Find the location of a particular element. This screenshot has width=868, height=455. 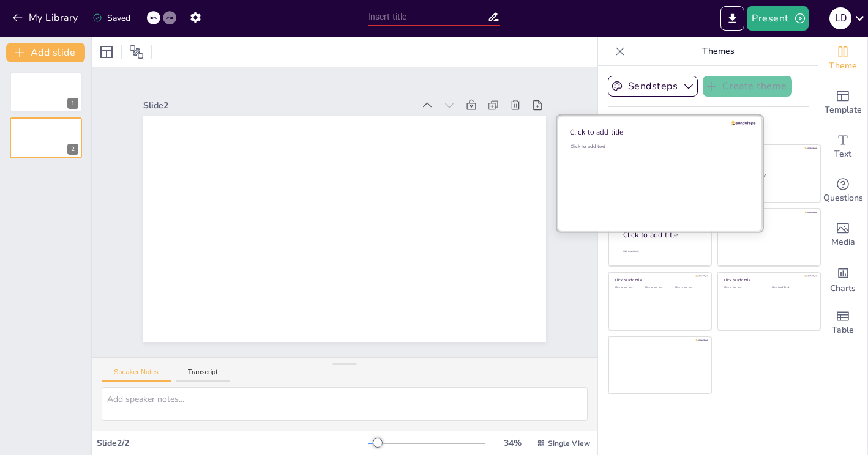

div: Get real-time input from your audience is located at coordinates (843, 191).